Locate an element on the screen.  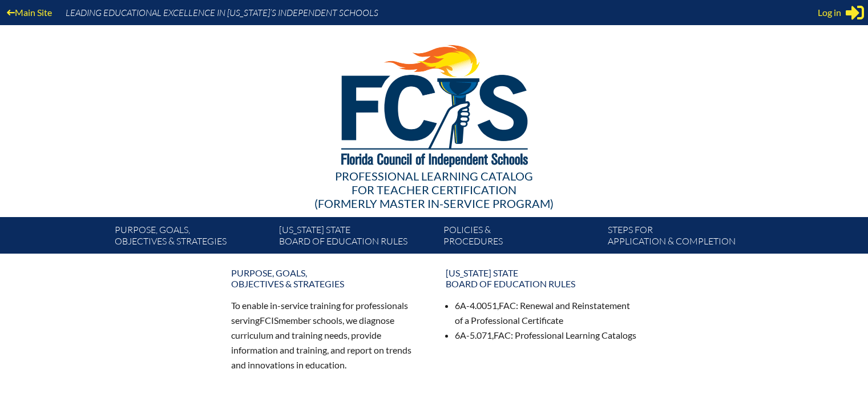
span: Log in is located at coordinates (830, 12).